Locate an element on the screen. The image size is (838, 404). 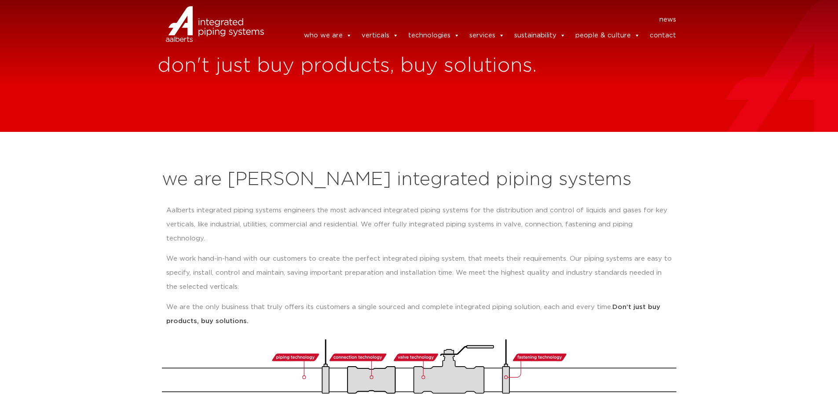
a: services is located at coordinates (487, 36).